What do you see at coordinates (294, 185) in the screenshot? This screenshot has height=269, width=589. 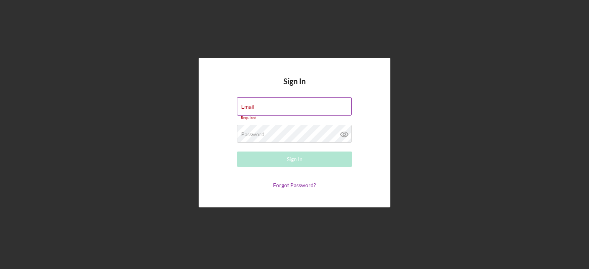 I see `a: Forgot Password?` at bounding box center [294, 185].